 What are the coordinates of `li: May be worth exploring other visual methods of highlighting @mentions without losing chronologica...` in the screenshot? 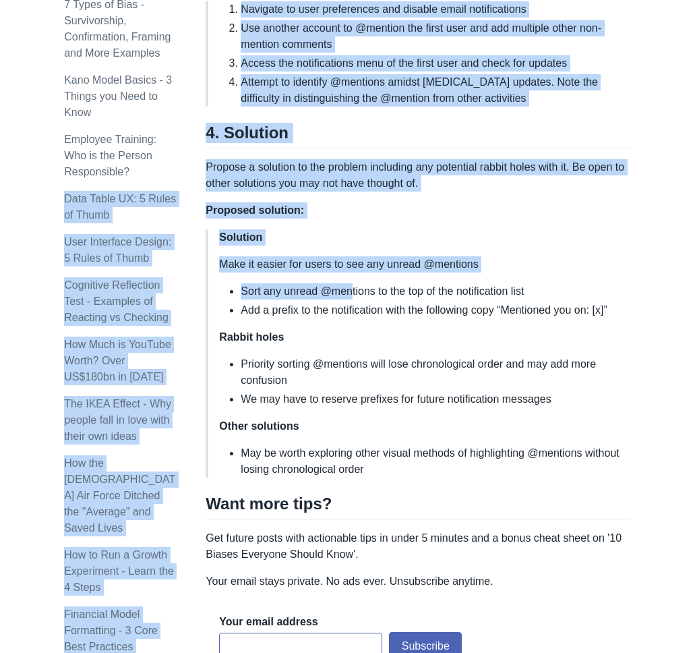 It's located at (430, 461).